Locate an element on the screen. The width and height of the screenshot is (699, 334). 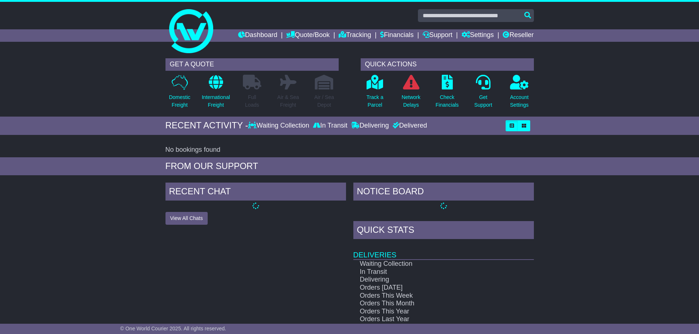
a: NetworkDelays is located at coordinates (410, 94).